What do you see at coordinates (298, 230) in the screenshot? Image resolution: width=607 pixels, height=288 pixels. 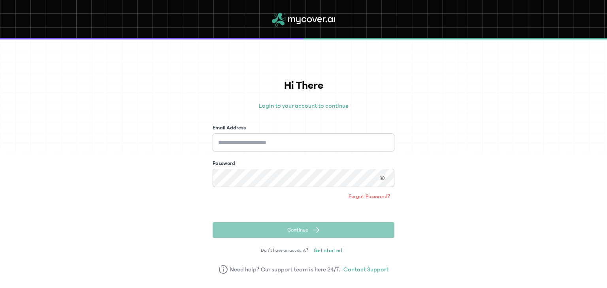 I see `span: Continue` at bounding box center [298, 230].